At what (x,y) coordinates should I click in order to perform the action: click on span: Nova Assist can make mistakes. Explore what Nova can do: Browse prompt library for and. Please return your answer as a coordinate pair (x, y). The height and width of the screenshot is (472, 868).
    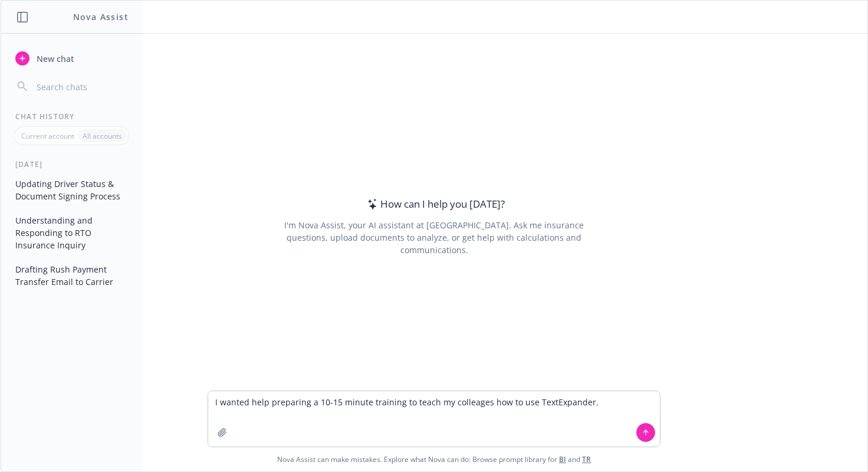
    Looking at the image, I should click on (434, 459).